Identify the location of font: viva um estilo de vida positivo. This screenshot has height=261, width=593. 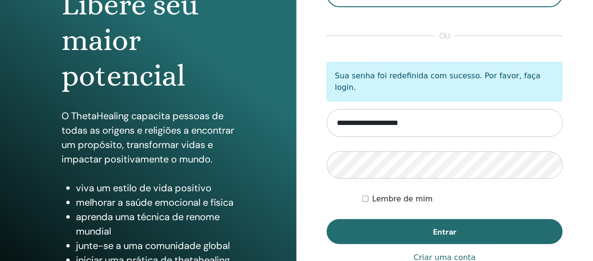
(144, 188).